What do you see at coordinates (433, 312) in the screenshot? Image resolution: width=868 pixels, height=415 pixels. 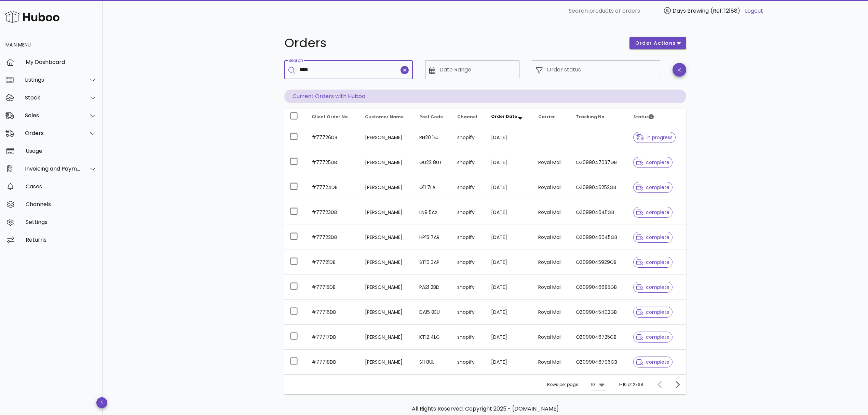 I see `td: DA15 8EU` at bounding box center [433, 312].